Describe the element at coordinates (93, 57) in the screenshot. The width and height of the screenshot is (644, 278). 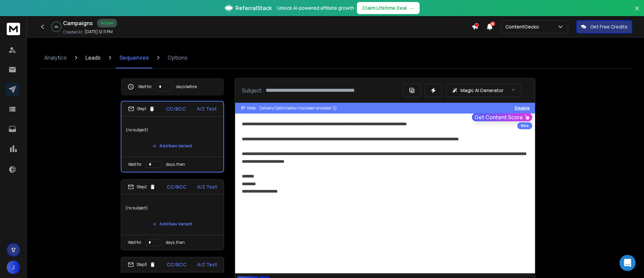
I see `a: Leads` at that location.